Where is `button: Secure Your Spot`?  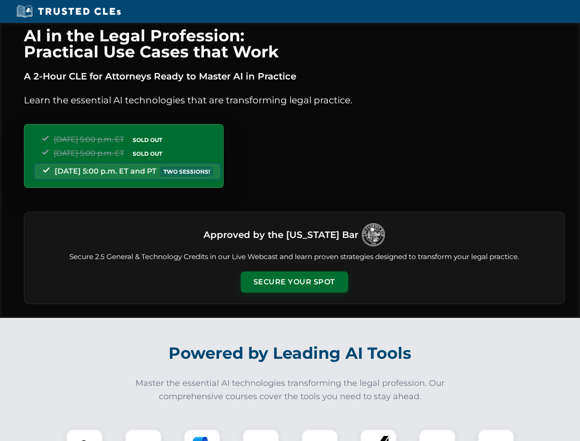
button: Secure Your Spot is located at coordinates (294, 282).